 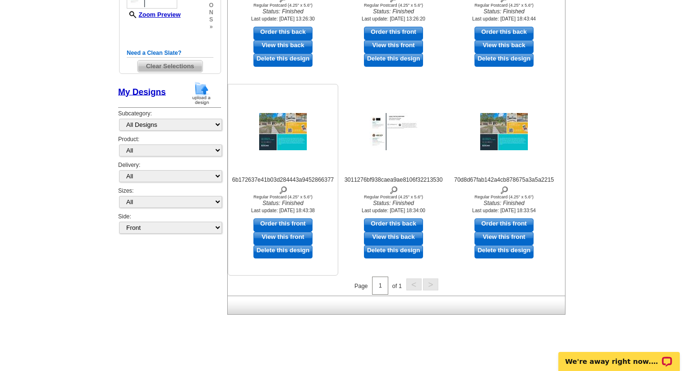 What do you see at coordinates (397, 285) in the screenshot?
I see `span: of 1` at bounding box center [397, 285].